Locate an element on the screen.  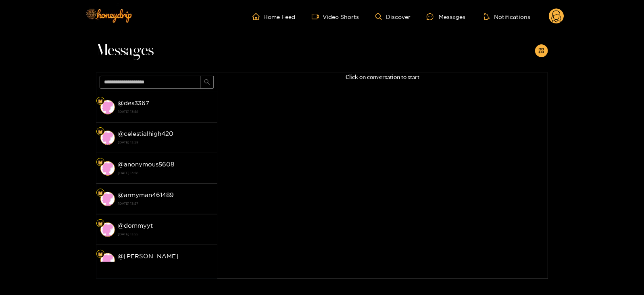
div: Messages is located at coordinates (446, 17).